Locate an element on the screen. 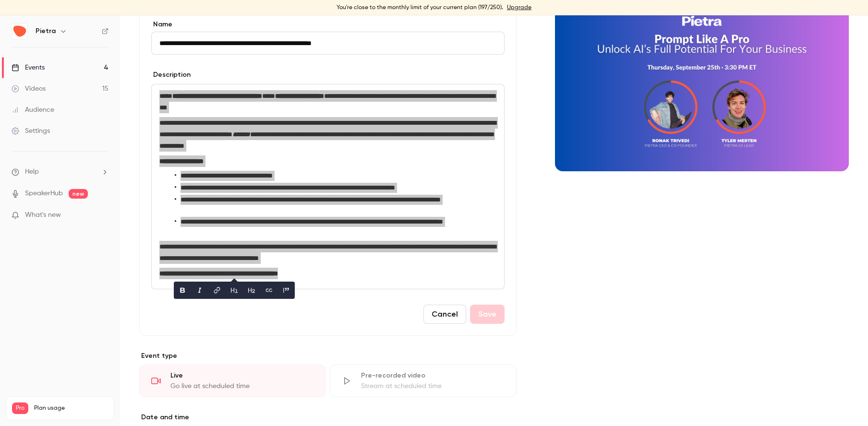  label: Name is located at coordinates (328, 25).